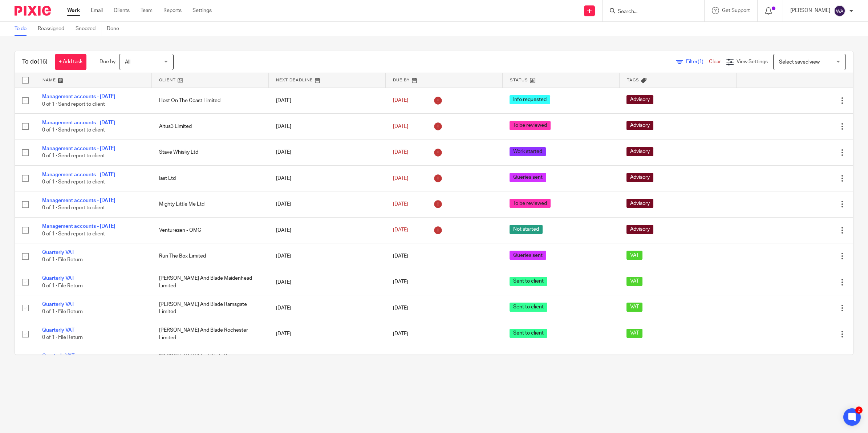 This screenshot has height=433, width=868. I want to click on p: Due by, so click(107, 62).